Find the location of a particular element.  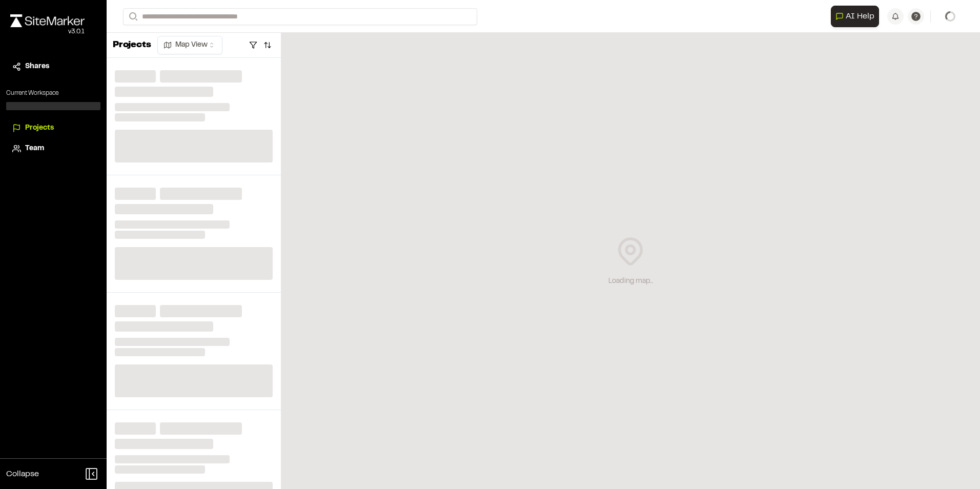

span: AI Help is located at coordinates (860, 16).